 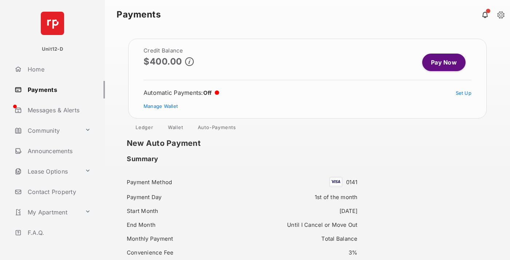 I want to click on div: Payment Day, so click(x=182, y=197).